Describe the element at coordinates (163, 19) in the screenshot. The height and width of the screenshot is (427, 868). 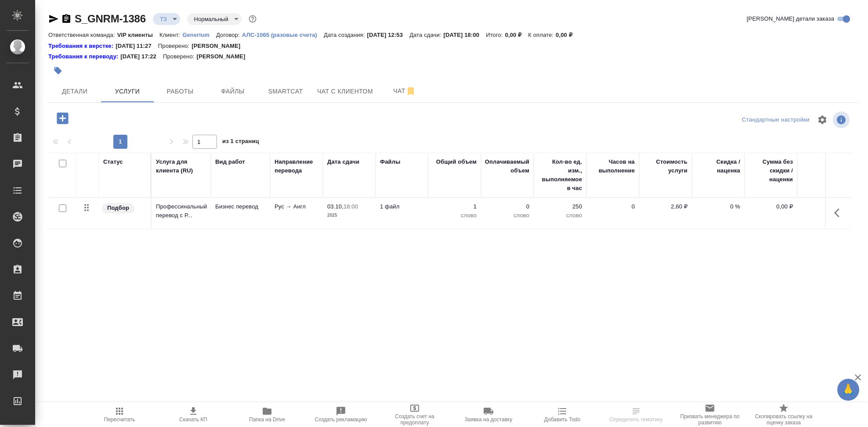
I see `button: ТЗ` at that location.